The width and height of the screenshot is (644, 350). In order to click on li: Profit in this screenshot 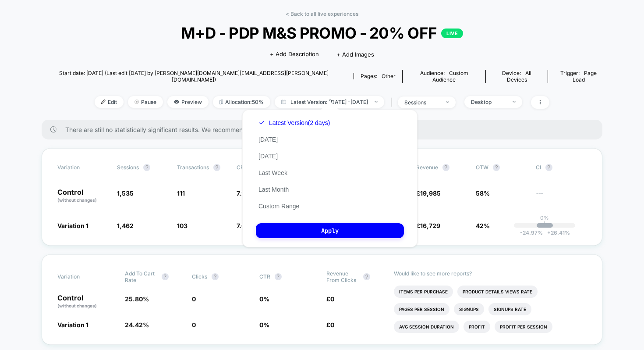, I will do `click(476, 327)`.